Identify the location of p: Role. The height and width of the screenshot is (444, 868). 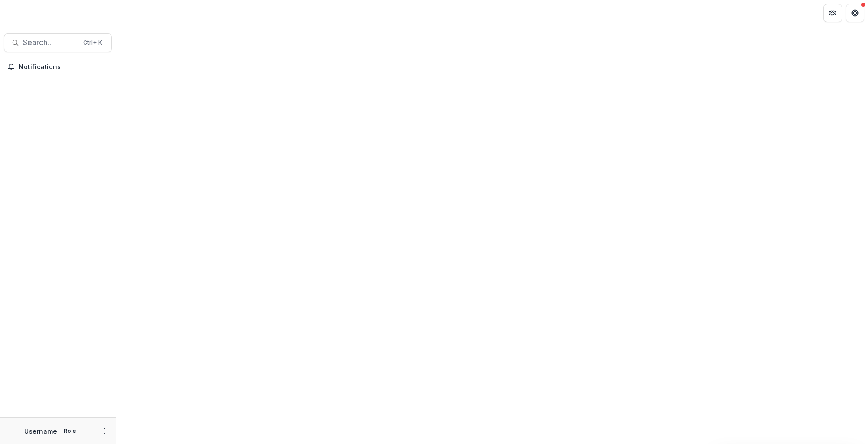
(70, 431).